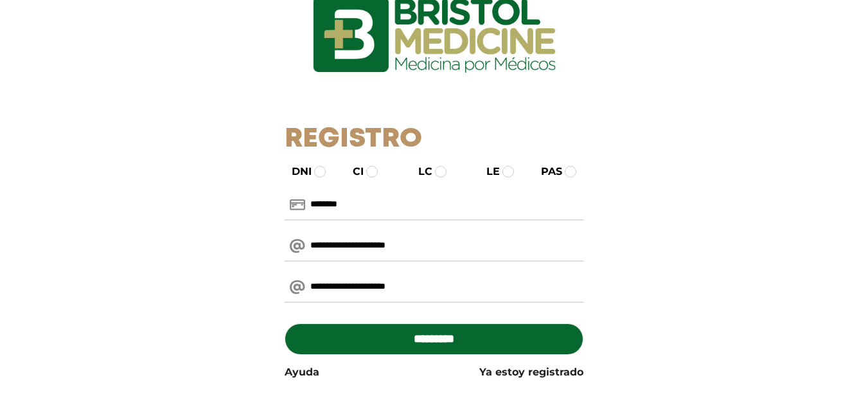  What do you see at coordinates (420, 172) in the screenshot?
I see `label: LC` at bounding box center [420, 172].